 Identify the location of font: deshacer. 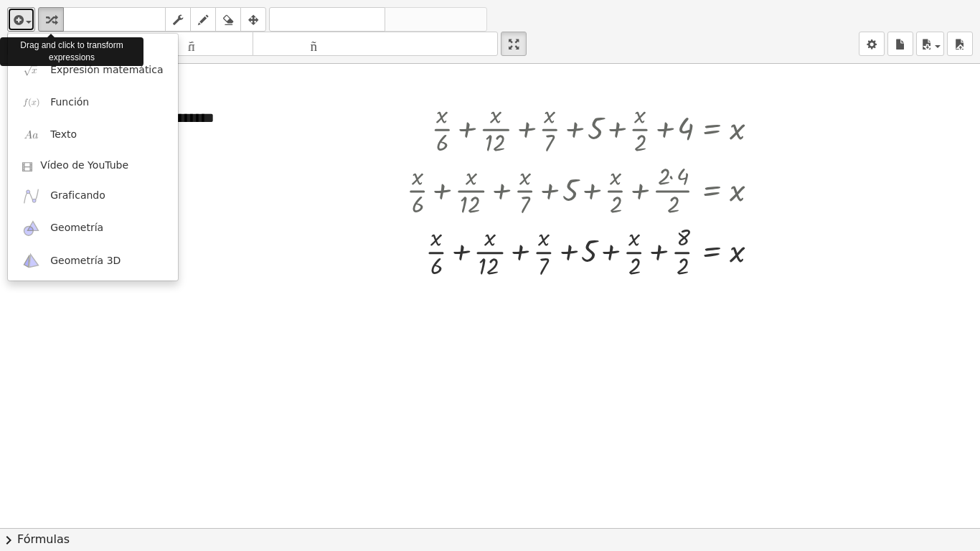
(327, 19).